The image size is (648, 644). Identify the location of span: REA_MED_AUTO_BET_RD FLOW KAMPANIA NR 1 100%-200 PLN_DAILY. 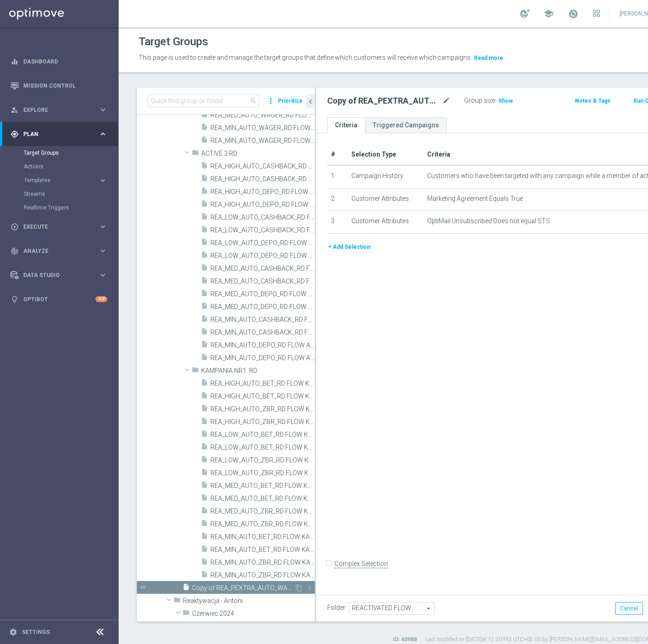
(262, 498).